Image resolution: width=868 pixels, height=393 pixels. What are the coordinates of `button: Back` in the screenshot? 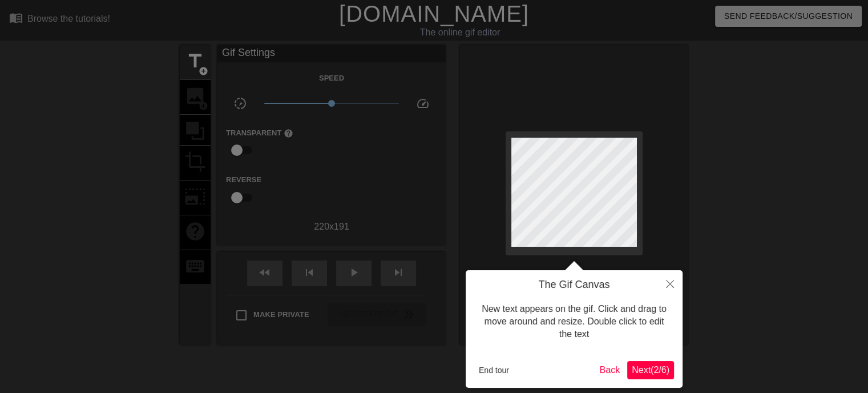 It's located at (610, 370).